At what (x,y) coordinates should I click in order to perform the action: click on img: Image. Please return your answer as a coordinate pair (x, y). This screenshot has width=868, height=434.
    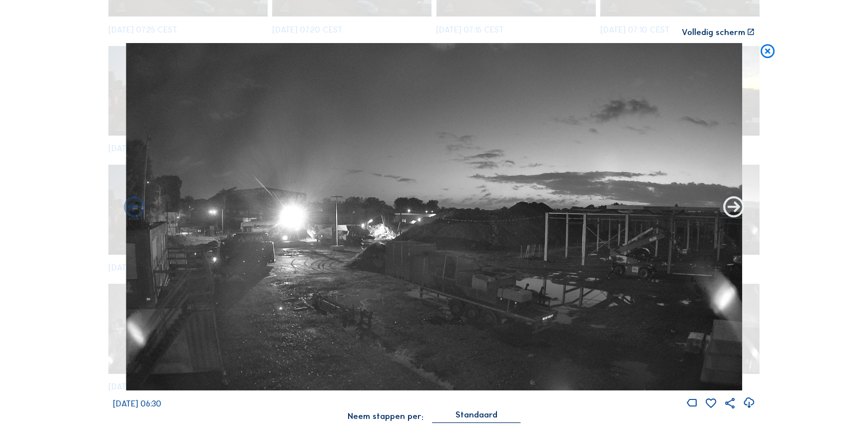
    Looking at the image, I should click on (434, 217).